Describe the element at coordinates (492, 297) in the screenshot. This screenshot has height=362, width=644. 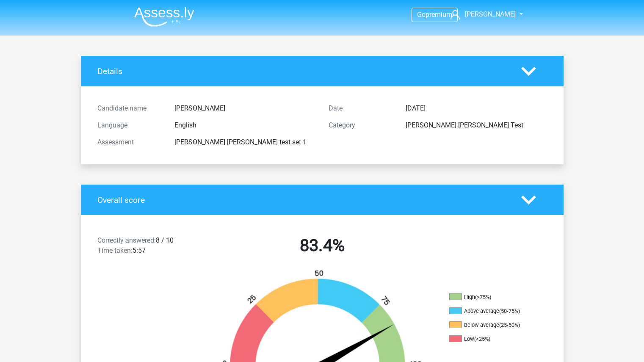
I see `li: High` at that location.